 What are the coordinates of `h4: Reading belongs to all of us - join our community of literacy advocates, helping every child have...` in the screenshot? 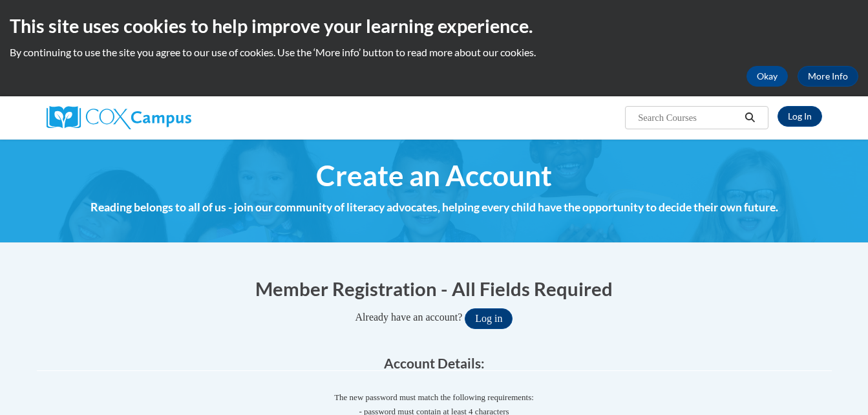 It's located at (434, 208).